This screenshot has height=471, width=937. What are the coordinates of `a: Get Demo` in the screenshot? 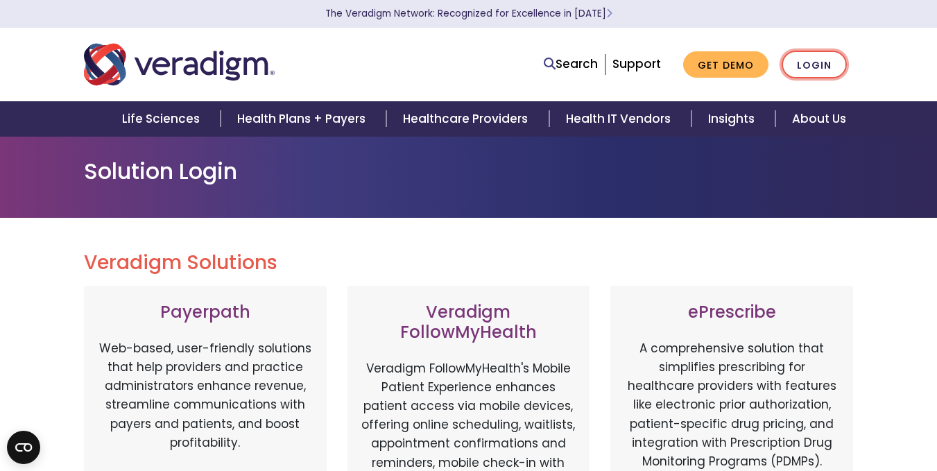 It's located at (725, 65).